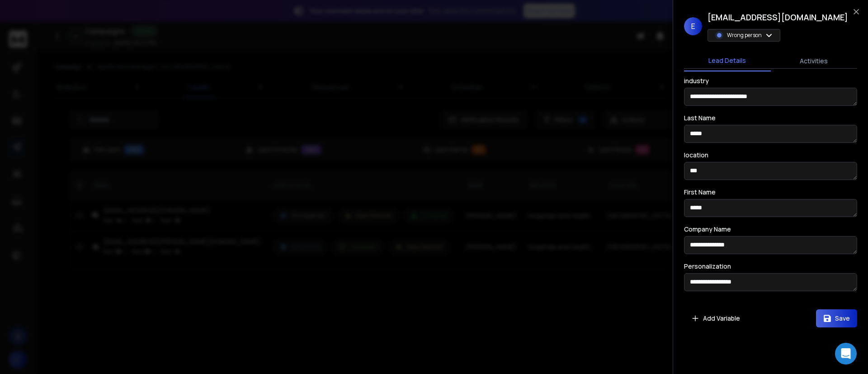  What do you see at coordinates (836, 319) in the screenshot?
I see `button: Save` at bounding box center [836, 319].